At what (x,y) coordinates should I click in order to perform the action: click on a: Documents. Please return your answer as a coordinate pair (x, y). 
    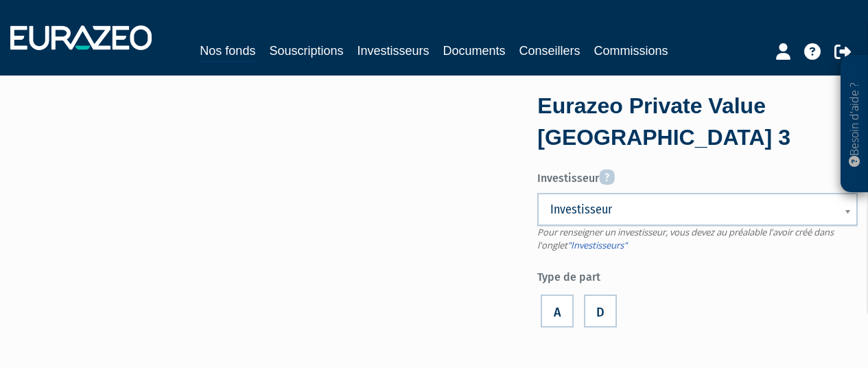
    Looking at the image, I should click on (475, 51).